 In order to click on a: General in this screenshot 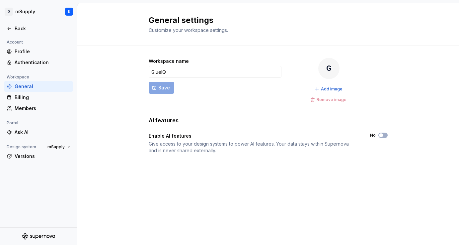, I will do `click(39, 86)`.